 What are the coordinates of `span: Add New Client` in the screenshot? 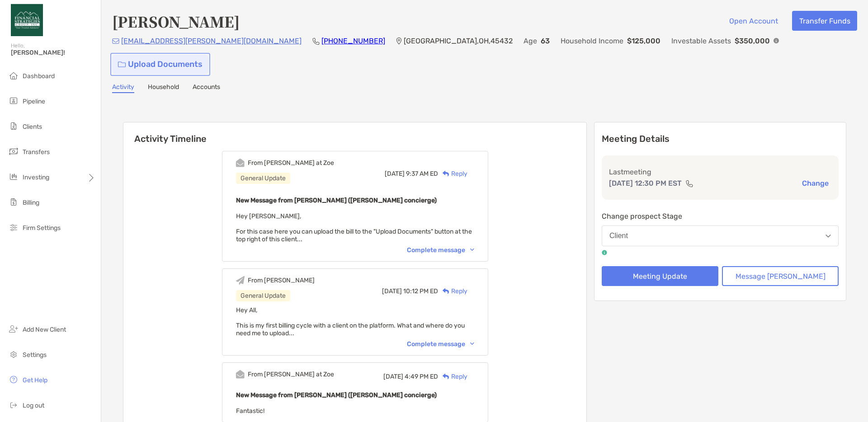 It's located at (45, 330).